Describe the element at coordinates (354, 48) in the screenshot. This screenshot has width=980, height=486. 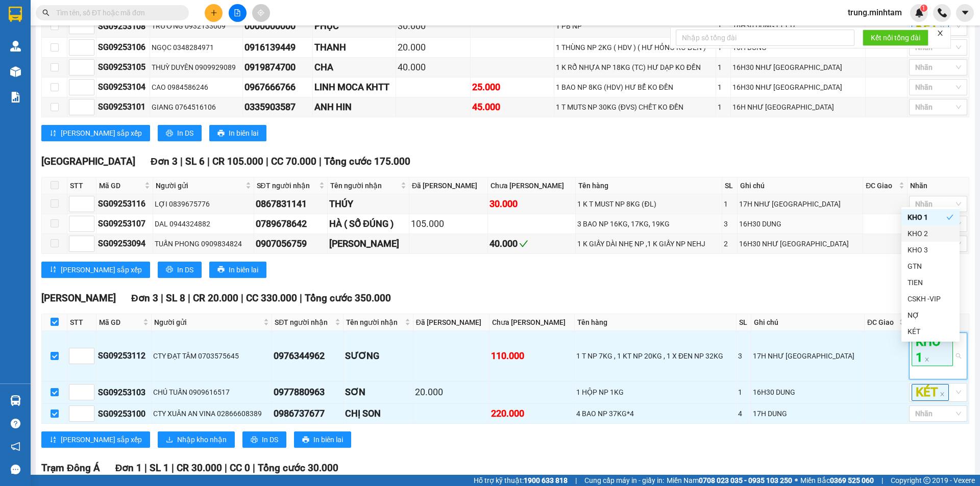
I see `td: THANH` at that location.